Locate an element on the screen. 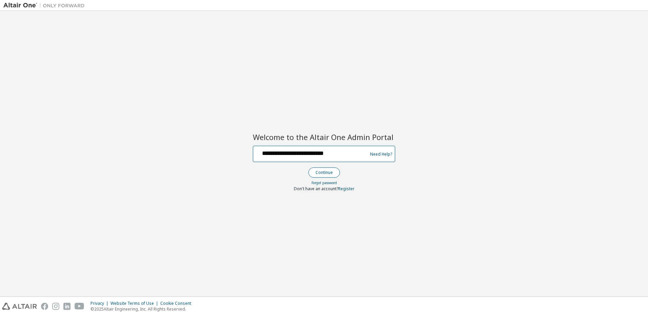 The height and width of the screenshot is (316, 648). button: Continue is located at coordinates (324, 173).